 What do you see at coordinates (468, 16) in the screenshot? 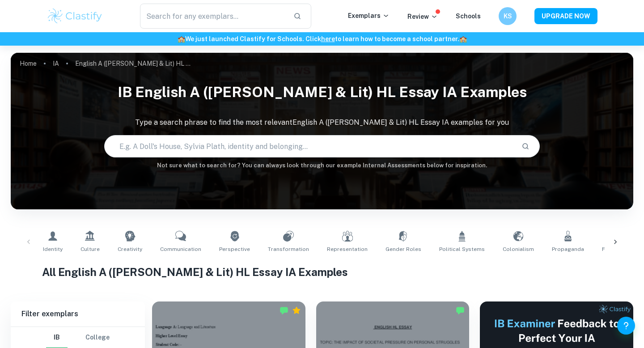
I see `a: Schools` at bounding box center [468, 16].